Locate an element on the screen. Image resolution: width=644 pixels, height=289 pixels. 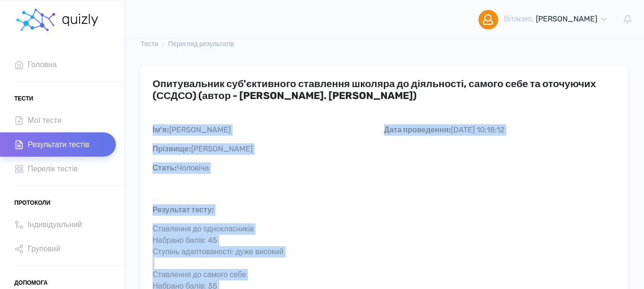
a: homepage homepage is located at coordinates (57, 19).